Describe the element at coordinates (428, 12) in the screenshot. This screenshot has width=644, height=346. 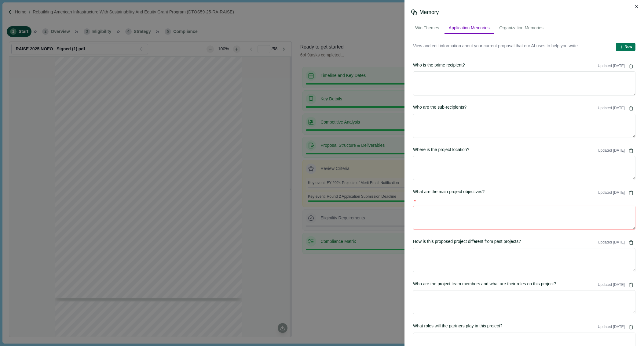
I see `div: Memory` at that location.